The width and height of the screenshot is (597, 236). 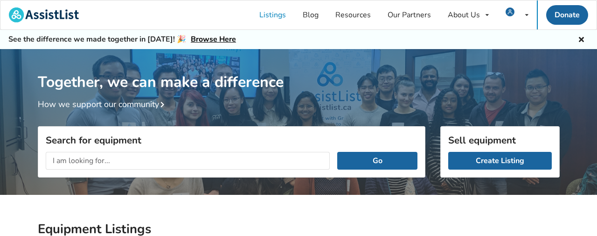 I want to click on img: assistlist-logo, so click(x=44, y=15).